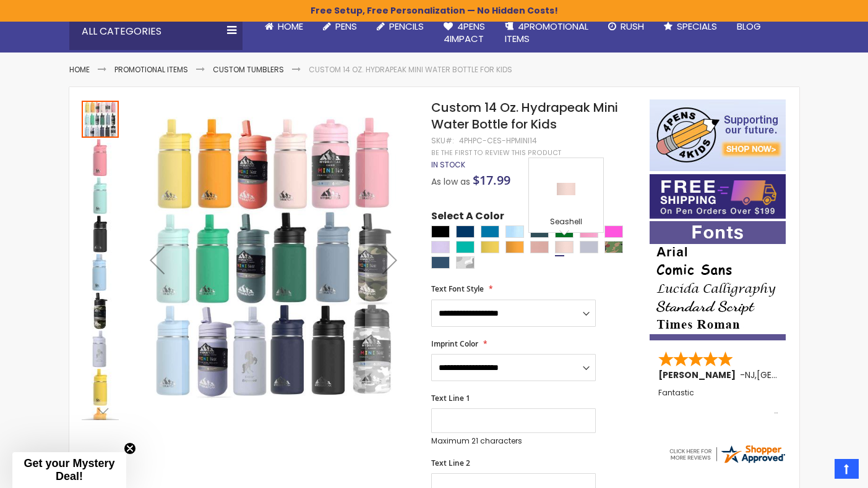 This screenshot has height=488, width=868. I want to click on div: Cloud, so click(514, 232).